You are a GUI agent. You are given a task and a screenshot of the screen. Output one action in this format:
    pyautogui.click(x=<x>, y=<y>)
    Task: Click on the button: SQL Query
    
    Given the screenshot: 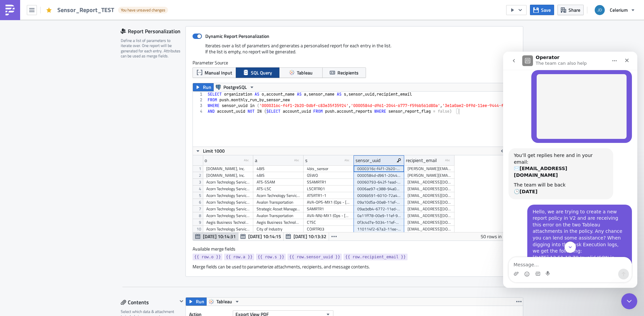 What is the action you would take?
    pyautogui.click(x=258, y=72)
    